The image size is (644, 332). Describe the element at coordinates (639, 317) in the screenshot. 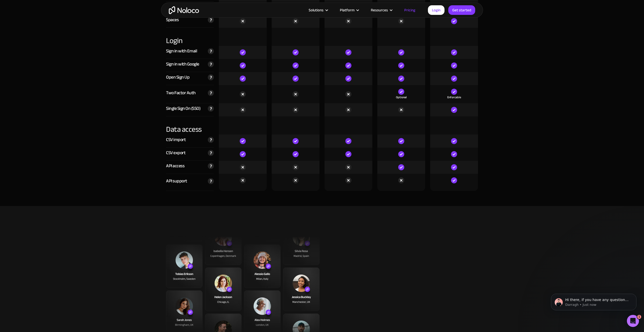

I see `span: 1` at that location.